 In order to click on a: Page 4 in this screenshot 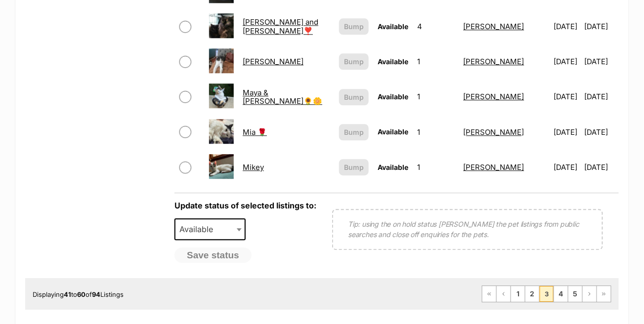, I will do `click(561, 294)`.